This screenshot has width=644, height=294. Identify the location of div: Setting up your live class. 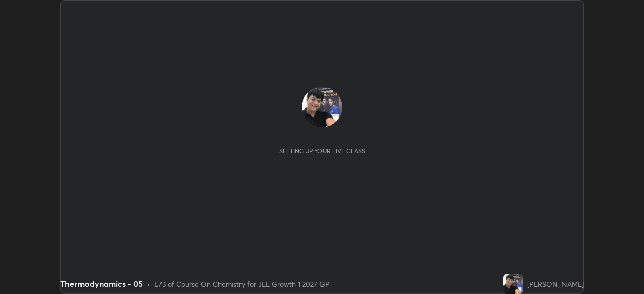
(322, 151).